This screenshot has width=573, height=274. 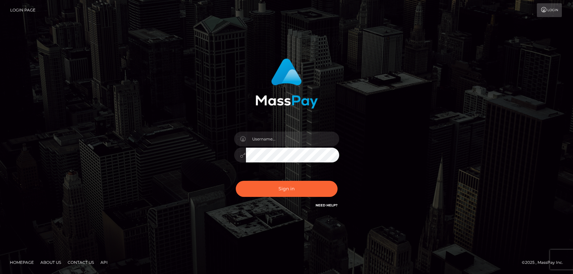 I want to click on a: Contact Us, so click(x=81, y=263).